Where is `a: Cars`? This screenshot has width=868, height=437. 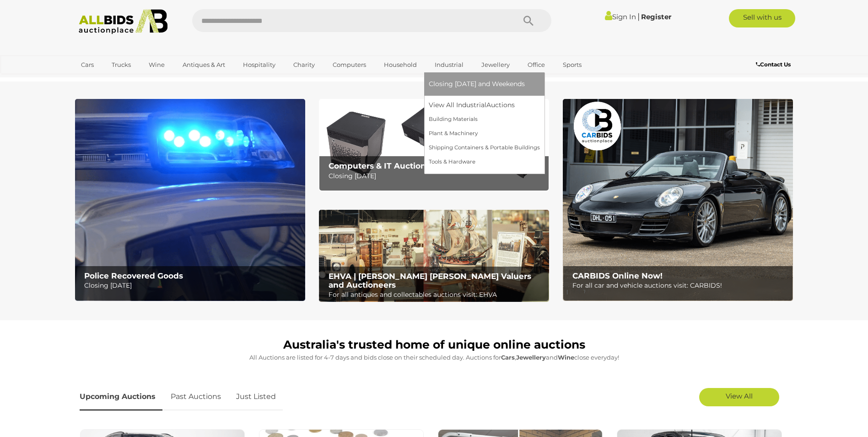
a: Cars is located at coordinates (88, 65).